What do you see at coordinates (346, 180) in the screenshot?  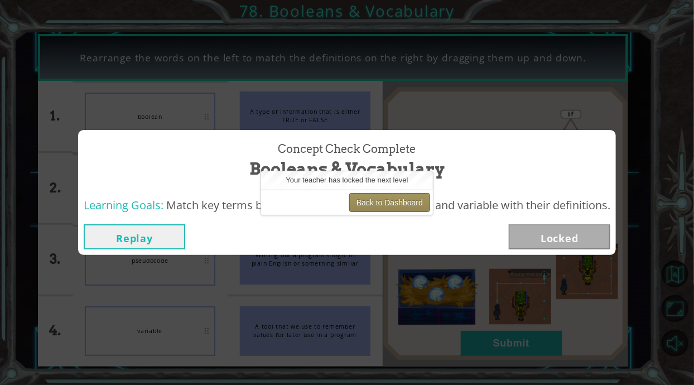 I see `span: Your teacher has locked the next level` at bounding box center [346, 180].